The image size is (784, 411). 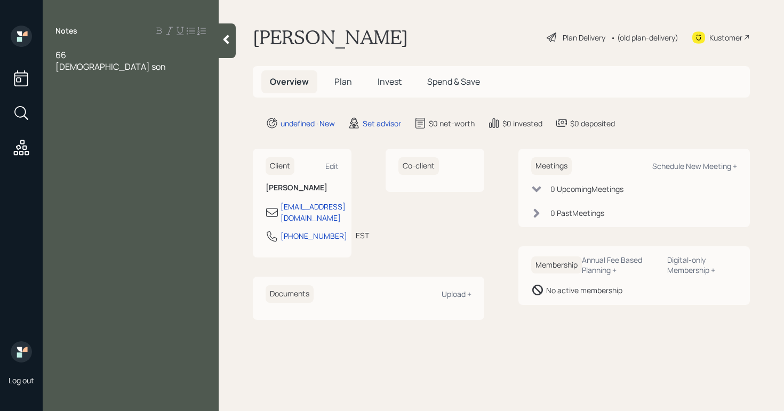 What do you see at coordinates (620, 265) in the screenshot?
I see `div: Annual Fee Based Planning +` at bounding box center [620, 265].